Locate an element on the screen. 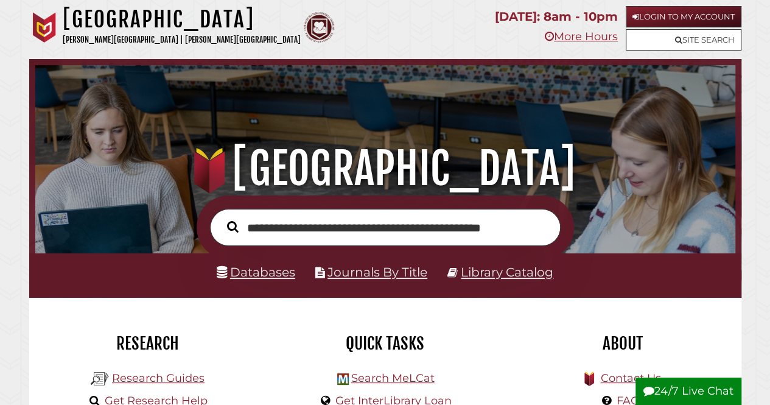 The height and width of the screenshot is (405, 770). a: Login to My Account is located at coordinates (683, 16).